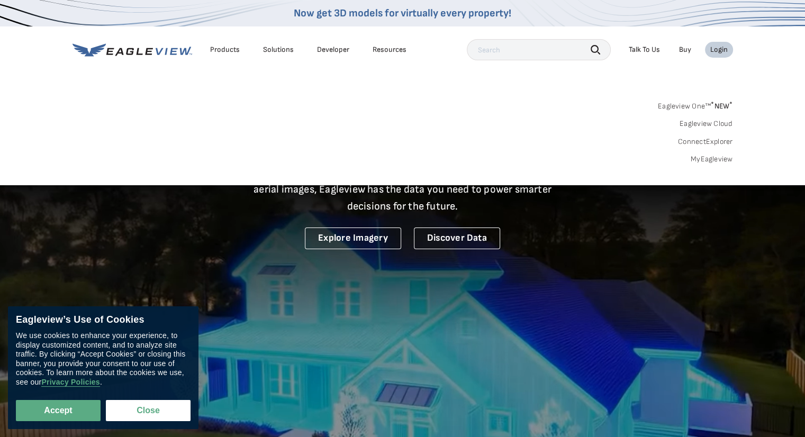  What do you see at coordinates (644, 50) in the screenshot?
I see `div: Talk To Us` at bounding box center [644, 50].